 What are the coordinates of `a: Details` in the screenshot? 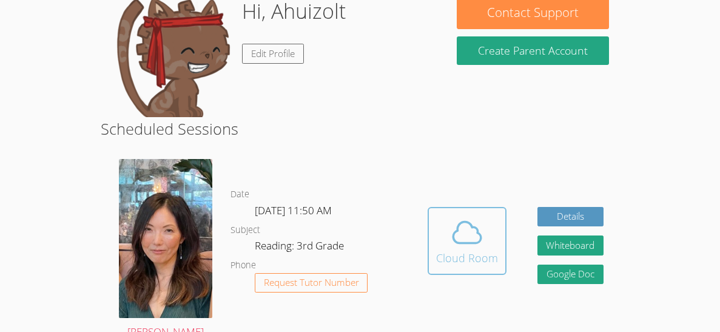 It's located at (571, 216).